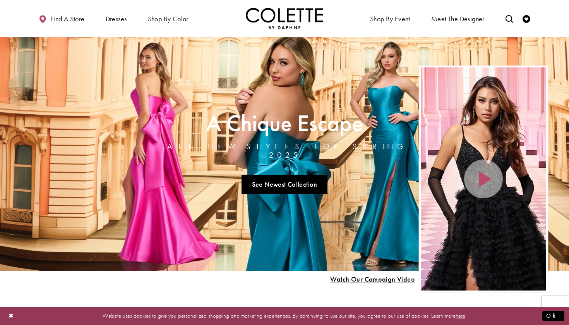 The height and width of the screenshot is (325, 569). Describe the element at coordinates (284, 184) in the screenshot. I see `ul: Slider Links` at that location.